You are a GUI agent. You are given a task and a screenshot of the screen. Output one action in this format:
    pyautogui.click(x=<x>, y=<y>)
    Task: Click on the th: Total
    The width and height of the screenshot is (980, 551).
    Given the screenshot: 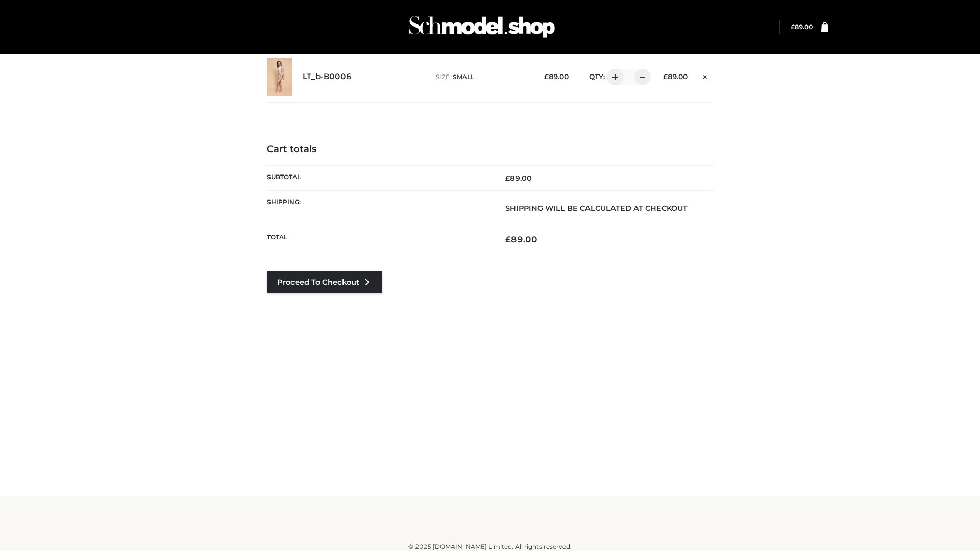 What is the action you would take?
    pyautogui.click(x=378, y=240)
    